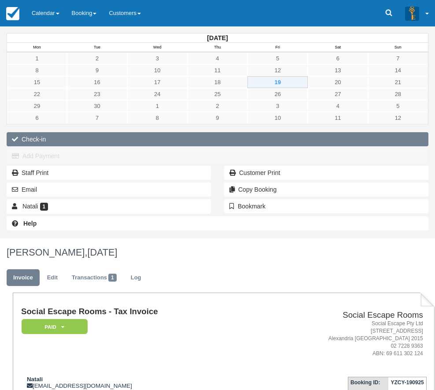  I want to click on a: 15, so click(37, 82).